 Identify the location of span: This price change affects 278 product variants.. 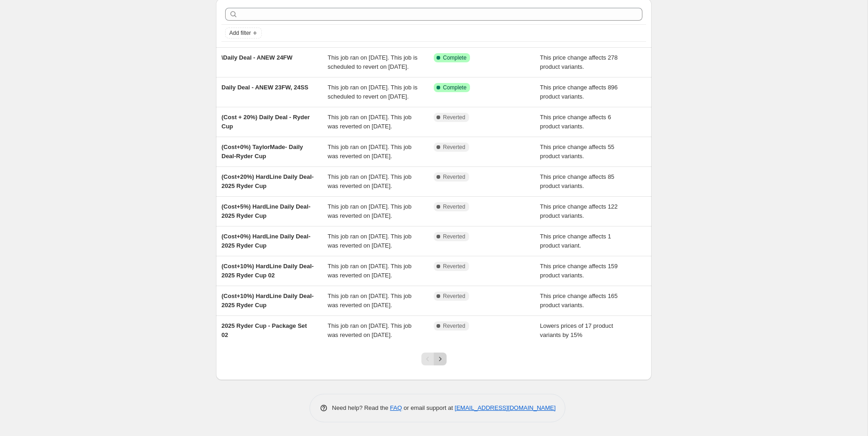
(579, 62).